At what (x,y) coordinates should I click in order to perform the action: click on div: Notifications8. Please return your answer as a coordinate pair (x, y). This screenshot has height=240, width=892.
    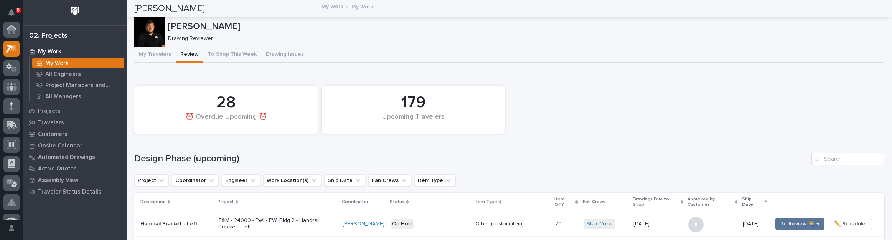
    Looking at the image, I should click on (15, 15).